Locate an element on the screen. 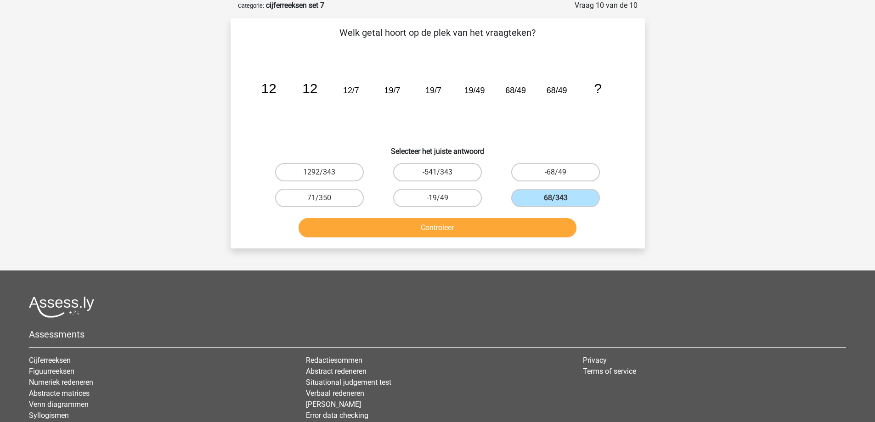 Image resolution: width=875 pixels, height=422 pixels. tspan: 12/7 is located at coordinates (350, 90).